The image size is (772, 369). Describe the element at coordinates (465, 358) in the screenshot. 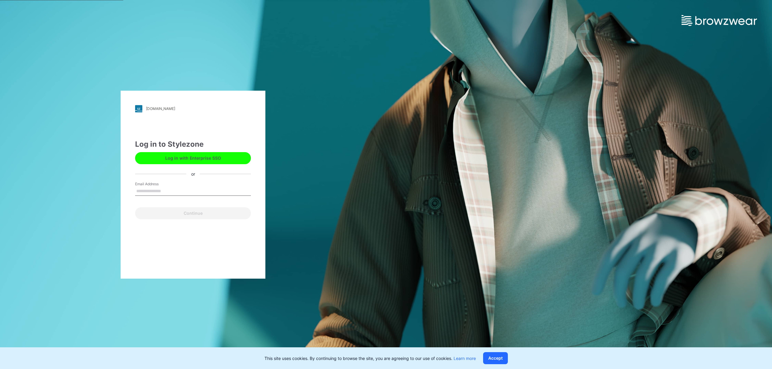

I see `a: Learn more` at that location.